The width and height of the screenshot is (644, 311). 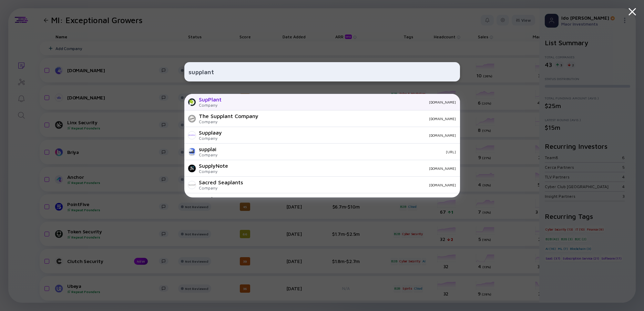 I want to click on div: Sacred Seaplants, so click(x=221, y=182).